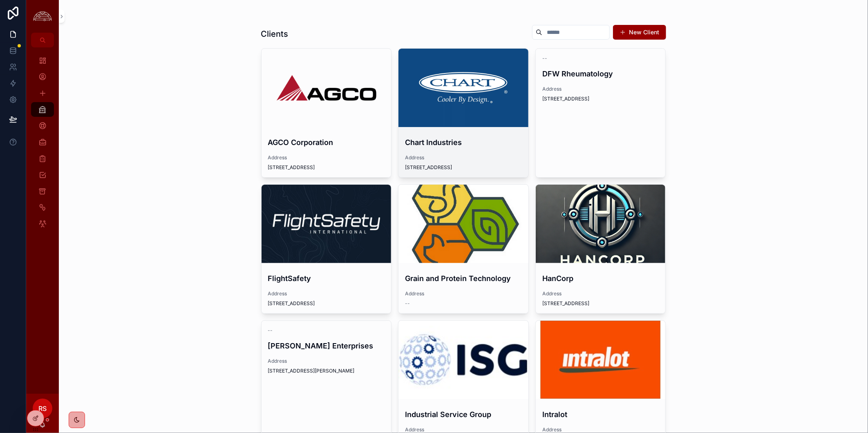 The width and height of the screenshot is (868, 433). Describe the element at coordinates (463, 142) in the screenshot. I see `h4: Chart Industries` at that location.